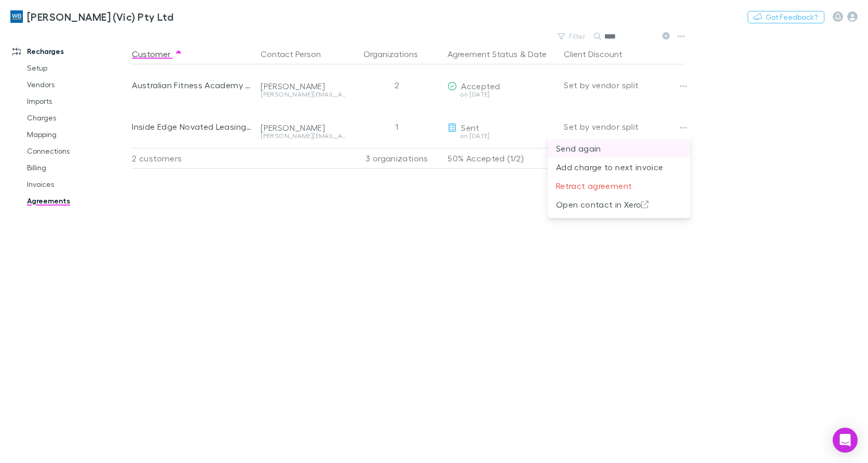 The height and width of the screenshot is (463, 868). What do you see at coordinates (619, 167) in the screenshot?
I see `li: Add charge to next invoice` at bounding box center [619, 167].